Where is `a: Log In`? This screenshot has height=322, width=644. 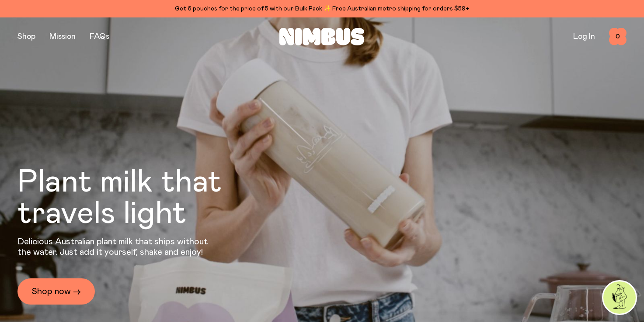
a: Log In is located at coordinates (584, 37).